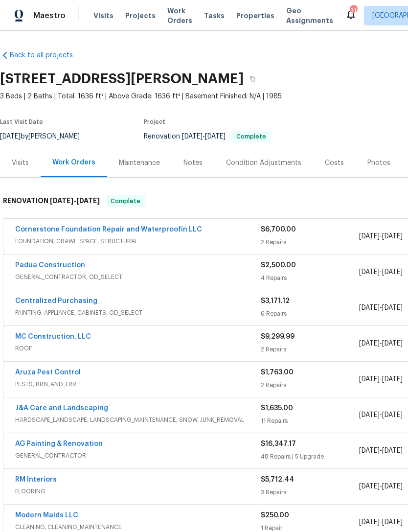  What do you see at coordinates (310, 314) in the screenshot?
I see `div: 6 Repairs` at bounding box center [310, 314].